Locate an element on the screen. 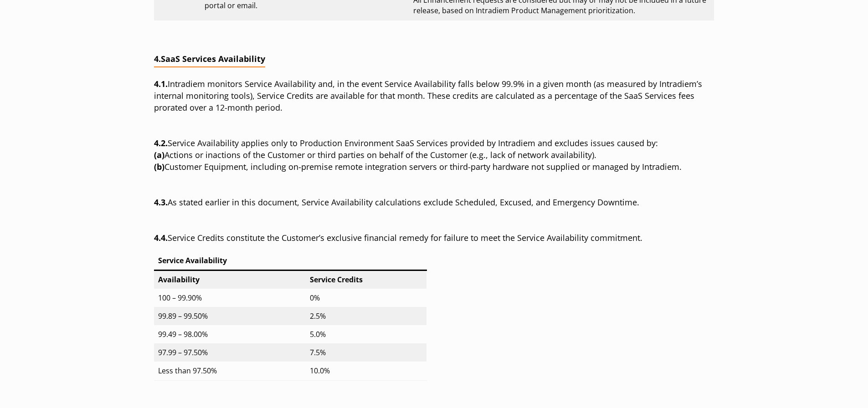  strong: (a) is located at coordinates (159, 155).